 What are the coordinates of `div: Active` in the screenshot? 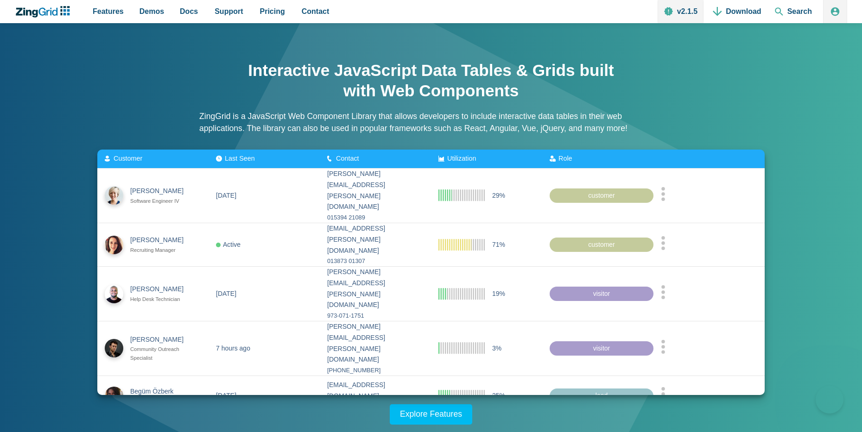 It's located at (228, 245).